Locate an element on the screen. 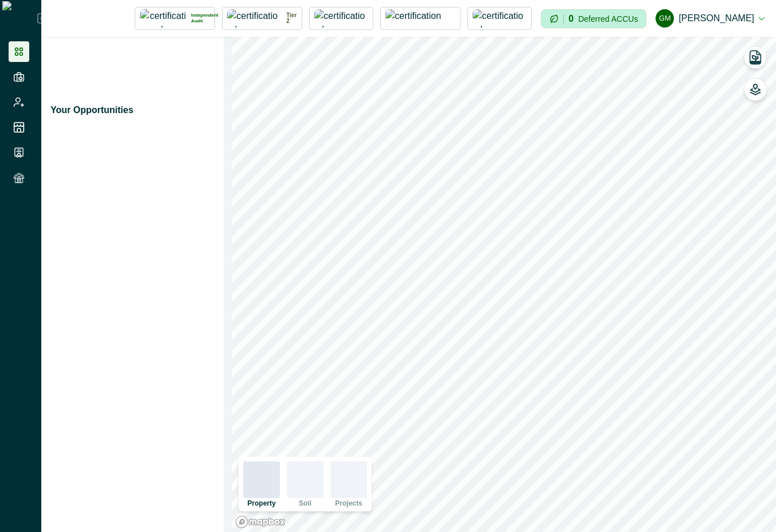 This screenshot has height=532, width=776. p: Property is located at coordinates (261, 503).